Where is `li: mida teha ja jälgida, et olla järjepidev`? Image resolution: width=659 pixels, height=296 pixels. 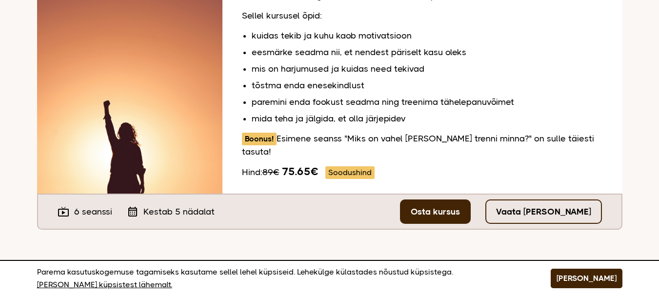
li: mida teha ja jälgida, et olla järjepidev is located at coordinates (427, 118).